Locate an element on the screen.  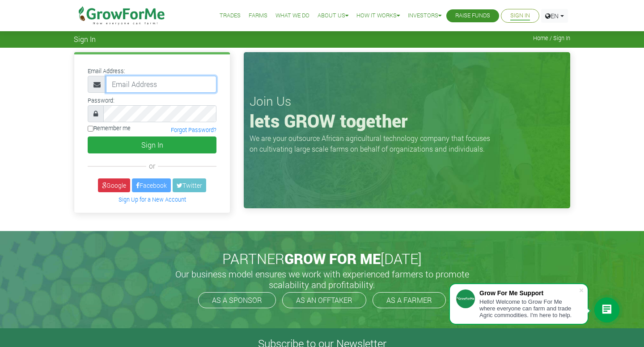
h3: Join Us is located at coordinates (407, 101).